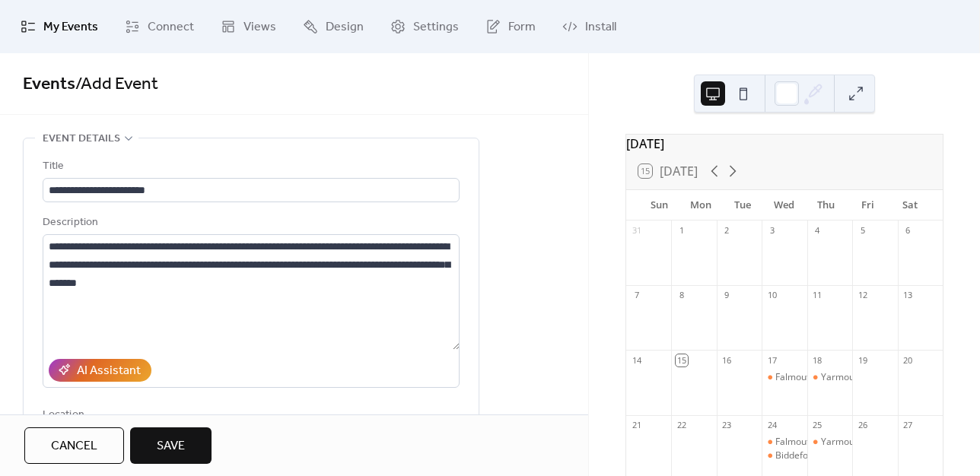  I want to click on div: 7, so click(636, 295).